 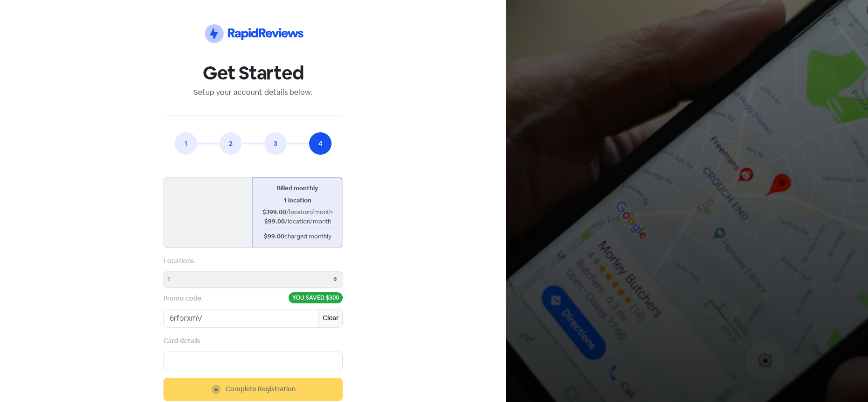 What do you see at coordinates (208, 235) in the screenshot?
I see `div: $3690.00` at bounding box center [208, 235].